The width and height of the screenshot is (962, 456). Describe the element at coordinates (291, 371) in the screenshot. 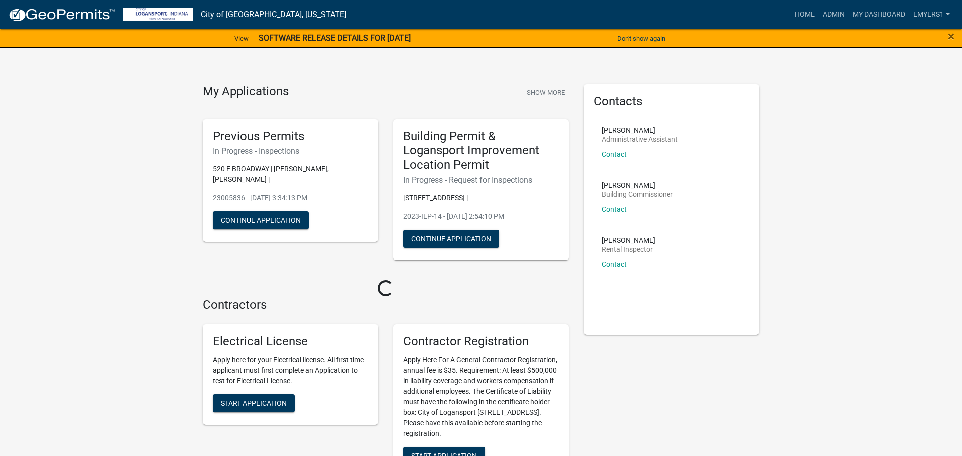

I see `p: Apply here for your Electrical license. All first time applicant must first complete an Applicati...` at that location.